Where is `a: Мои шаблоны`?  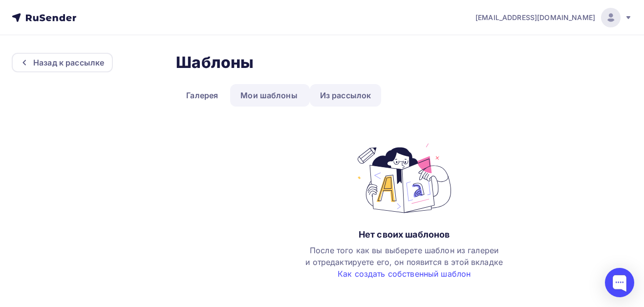
a: Мои шаблоны is located at coordinates (269, 96).